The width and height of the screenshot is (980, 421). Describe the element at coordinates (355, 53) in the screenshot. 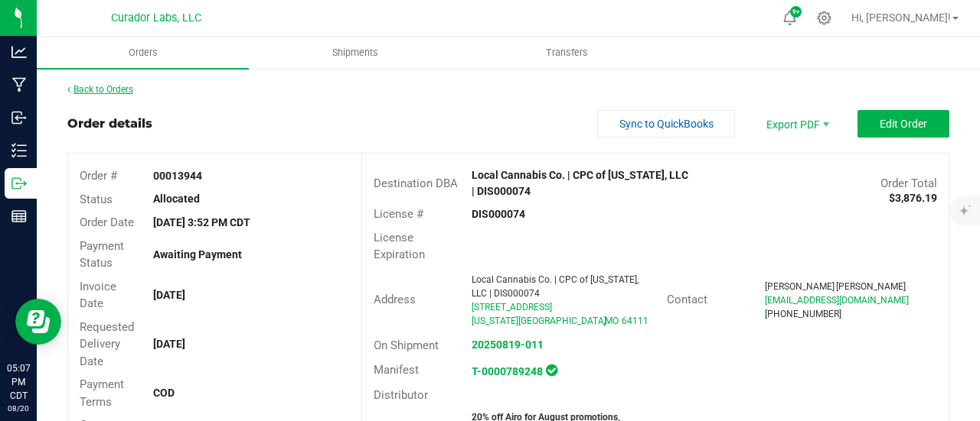

I see `a: Shipments` at that location.